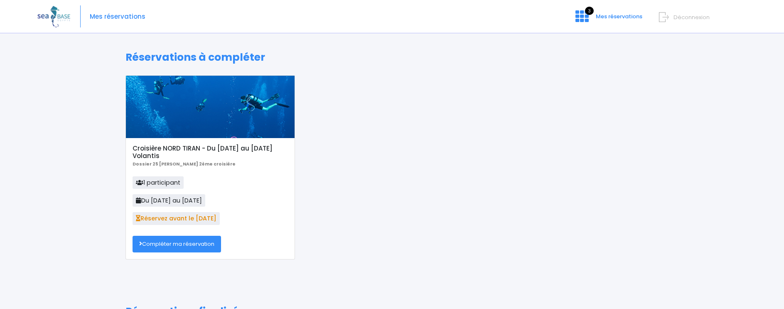 The height and width of the screenshot is (309, 784). What do you see at coordinates (608, 19) in the screenshot?
I see `a: 3 Mes réservations` at bounding box center [608, 19].